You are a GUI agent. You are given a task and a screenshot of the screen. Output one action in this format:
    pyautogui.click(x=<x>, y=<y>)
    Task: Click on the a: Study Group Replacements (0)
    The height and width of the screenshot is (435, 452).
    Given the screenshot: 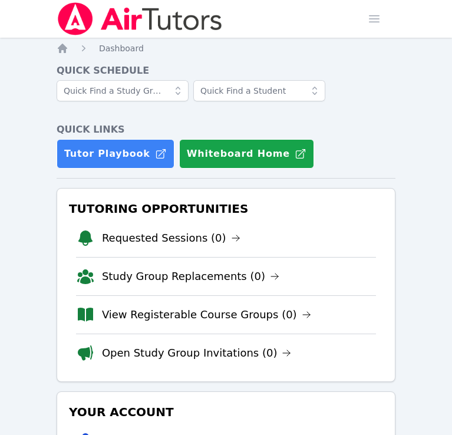 What is the action you would take?
    pyautogui.click(x=190, y=276)
    